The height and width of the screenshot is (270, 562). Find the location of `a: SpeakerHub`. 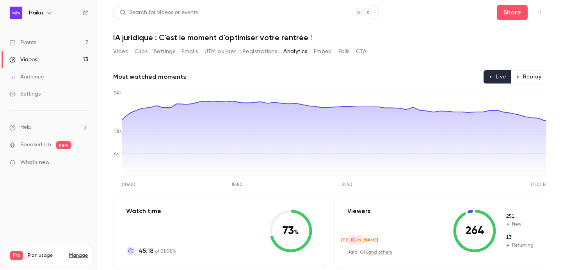

a: SpeakerHub is located at coordinates (35, 145).